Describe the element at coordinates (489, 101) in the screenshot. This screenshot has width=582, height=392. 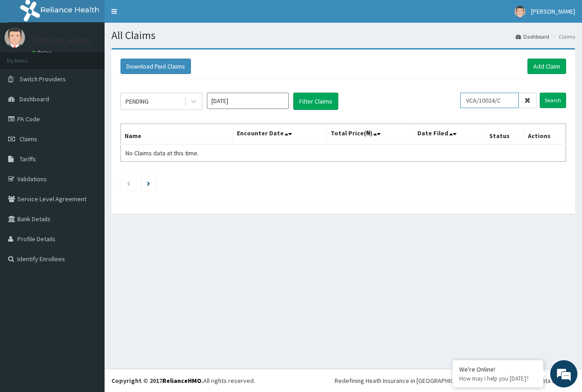
I see `input: Search by HMO ID` at that location.